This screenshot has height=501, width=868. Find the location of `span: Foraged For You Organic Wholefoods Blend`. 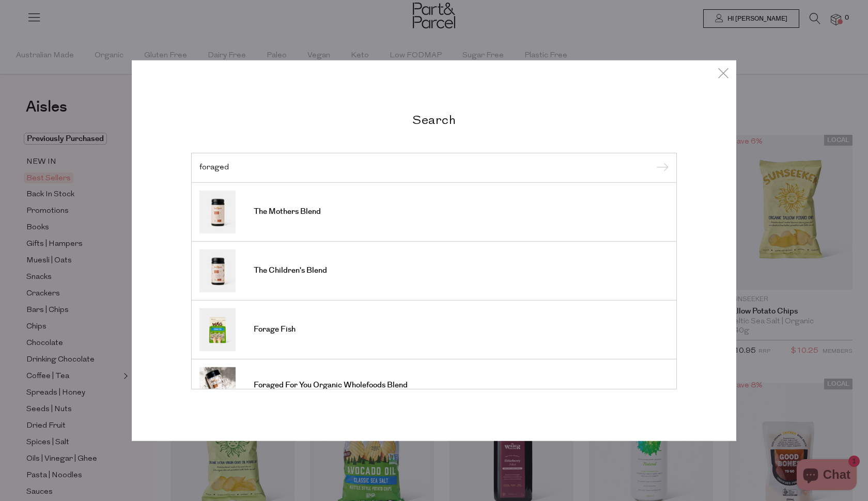

span: Foraged For You Organic Wholefoods Blend is located at coordinates (331, 385).